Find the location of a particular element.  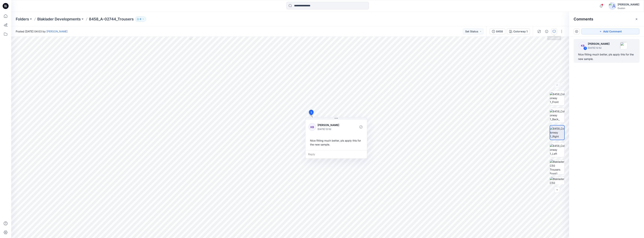

img: Blaklader C50 Trousers Front1 is located at coordinates (557, 167).